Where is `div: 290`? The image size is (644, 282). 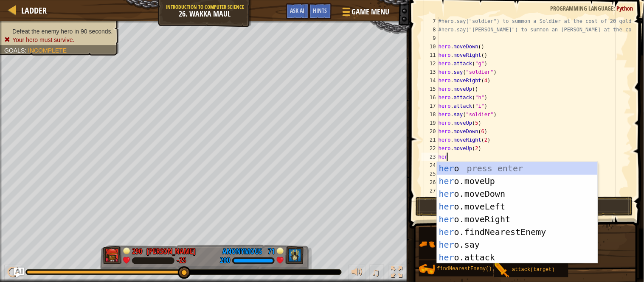
div: 290 is located at coordinates (137, 250).